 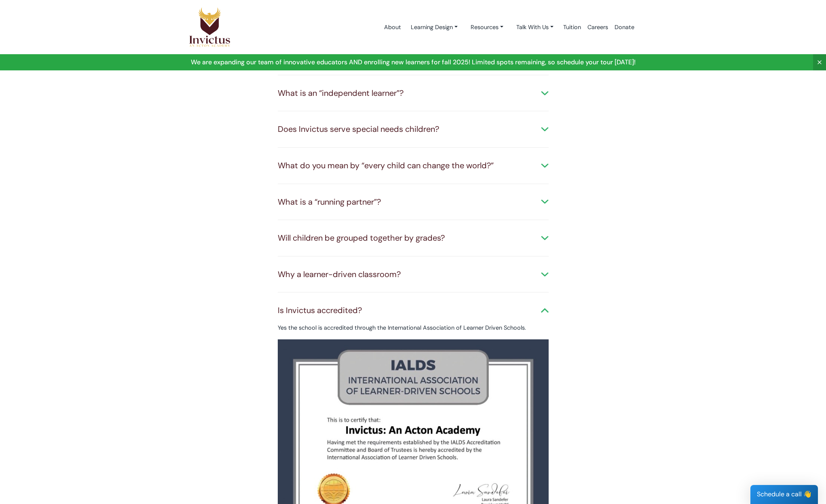 I want to click on a: Donate, so click(x=625, y=27).